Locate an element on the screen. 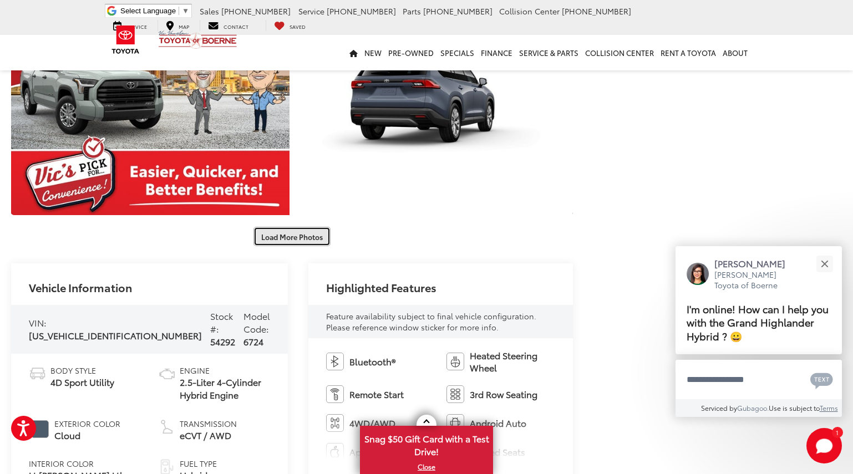 This screenshot has height=474, width=853. span: I'm online! How can I help you with the Grand Highlander Hybrid ? 😀 is located at coordinates (757, 323).